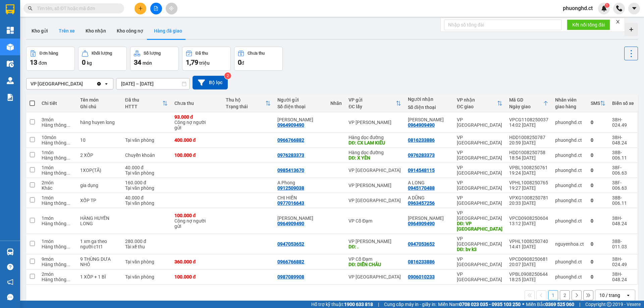  I want to click on div: VPHL1008250740, so click(529, 241).